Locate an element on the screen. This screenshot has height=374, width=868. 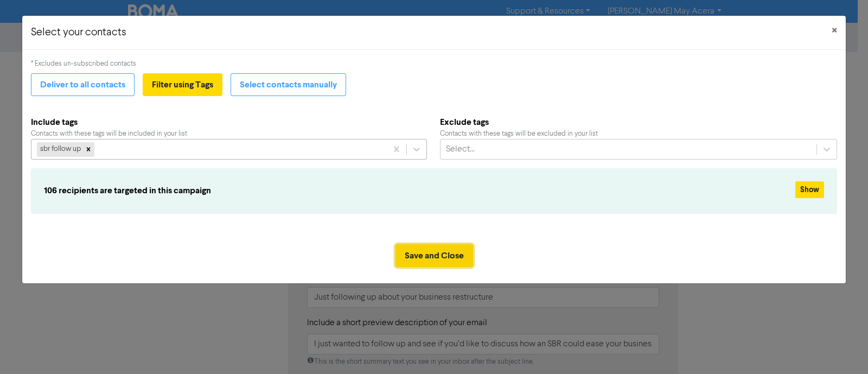
button: Show is located at coordinates (809, 189).